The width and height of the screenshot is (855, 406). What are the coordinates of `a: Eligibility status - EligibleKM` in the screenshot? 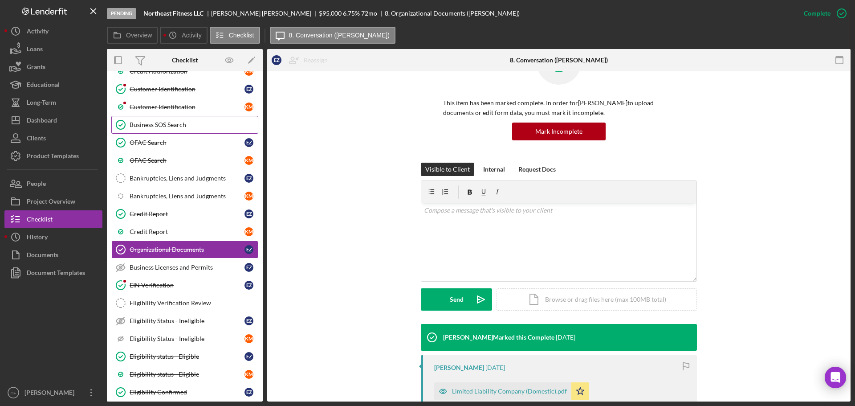 It's located at (185, 374).